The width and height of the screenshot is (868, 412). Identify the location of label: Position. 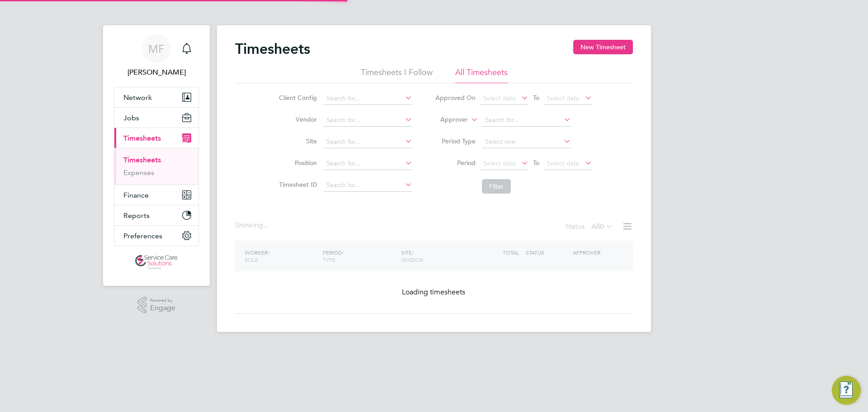
(296, 162).